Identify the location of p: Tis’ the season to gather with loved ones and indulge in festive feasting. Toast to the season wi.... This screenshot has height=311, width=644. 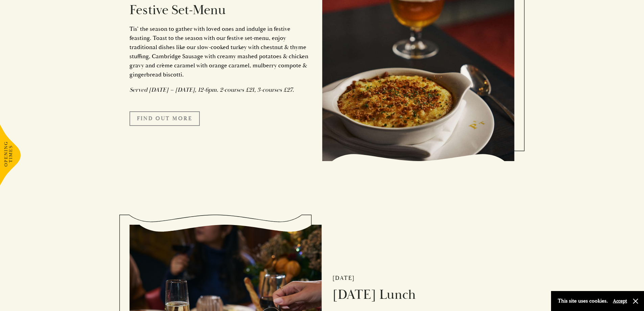
(221, 52).